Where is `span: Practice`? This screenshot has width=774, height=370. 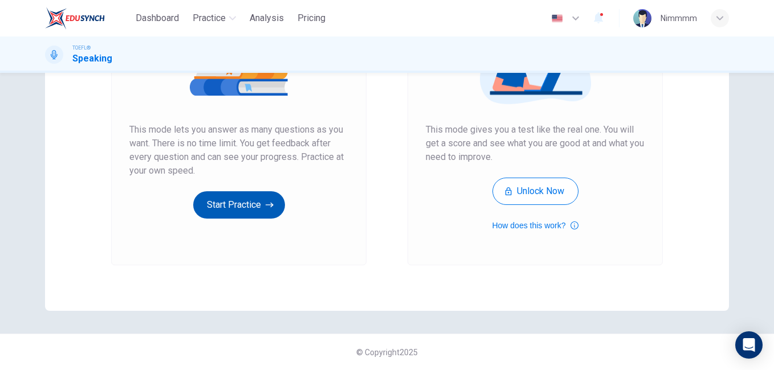 span: Practice is located at coordinates (209, 18).